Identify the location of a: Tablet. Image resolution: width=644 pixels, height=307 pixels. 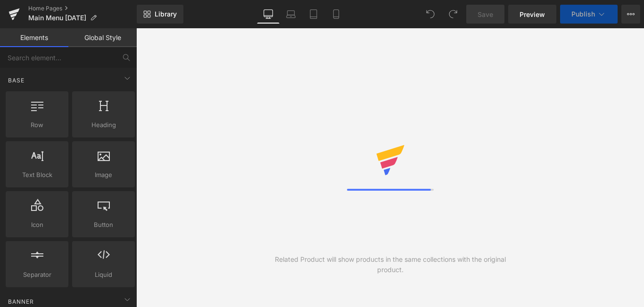
(313, 14).